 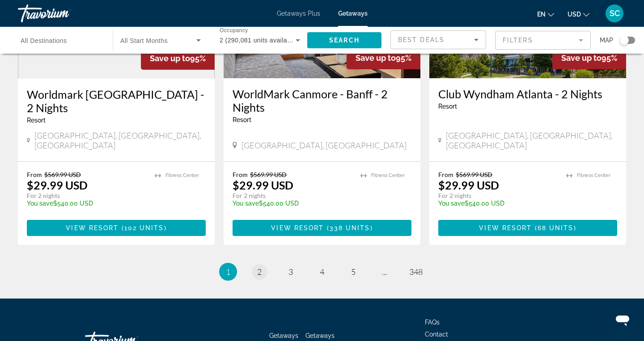 What do you see at coordinates (353, 272) in the screenshot?
I see `span: 5` at bounding box center [353, 272].